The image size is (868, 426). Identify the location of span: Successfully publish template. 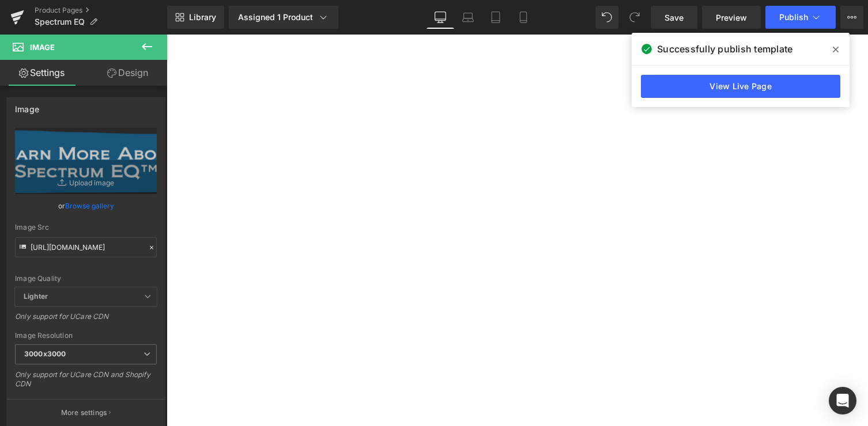
(725, 49).